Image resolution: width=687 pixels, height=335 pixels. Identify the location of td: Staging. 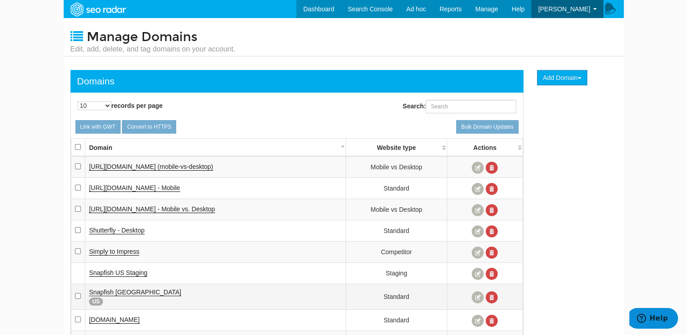
(396, 273).